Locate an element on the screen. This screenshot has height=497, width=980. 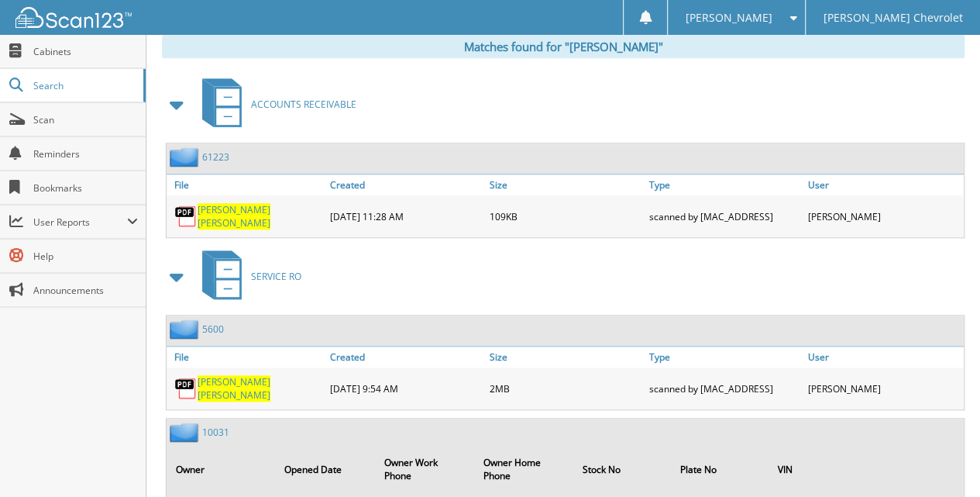
span: Scan is located at coordinates (86, 119).